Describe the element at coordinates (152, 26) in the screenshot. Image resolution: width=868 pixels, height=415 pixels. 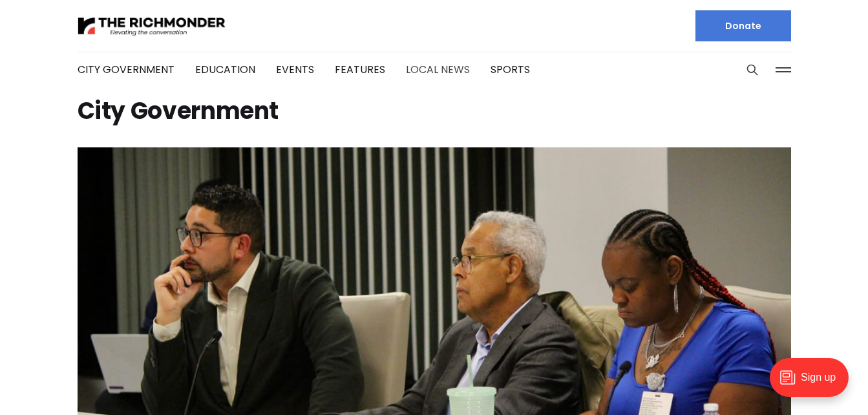
I see `img: The Richmonder` at that location.